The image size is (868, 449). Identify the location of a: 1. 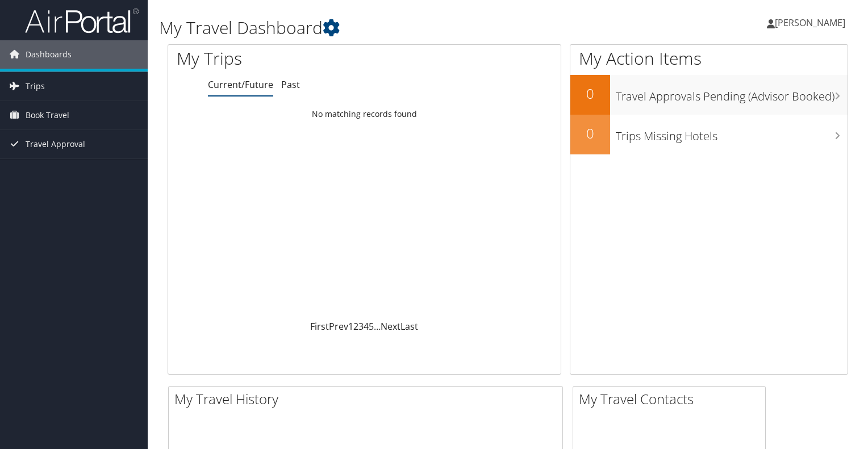
(350, 326).